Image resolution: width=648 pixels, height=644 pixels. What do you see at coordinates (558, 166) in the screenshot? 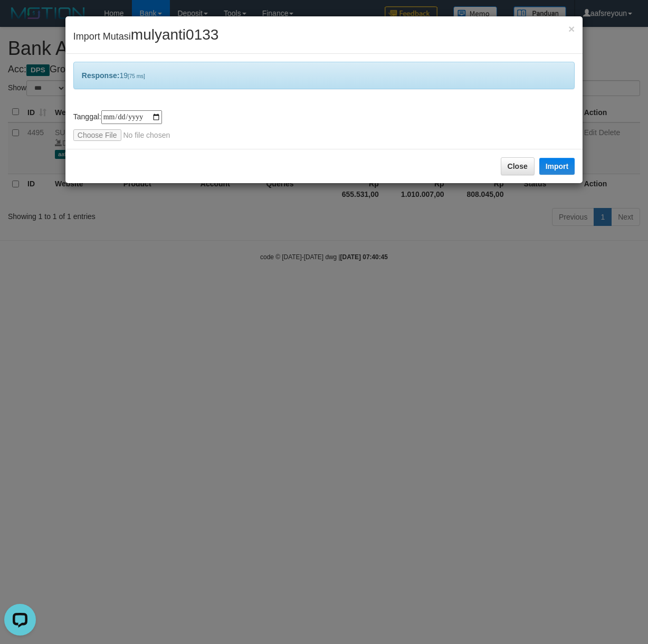
I see `button: Import` at bounding box center [558, 166].